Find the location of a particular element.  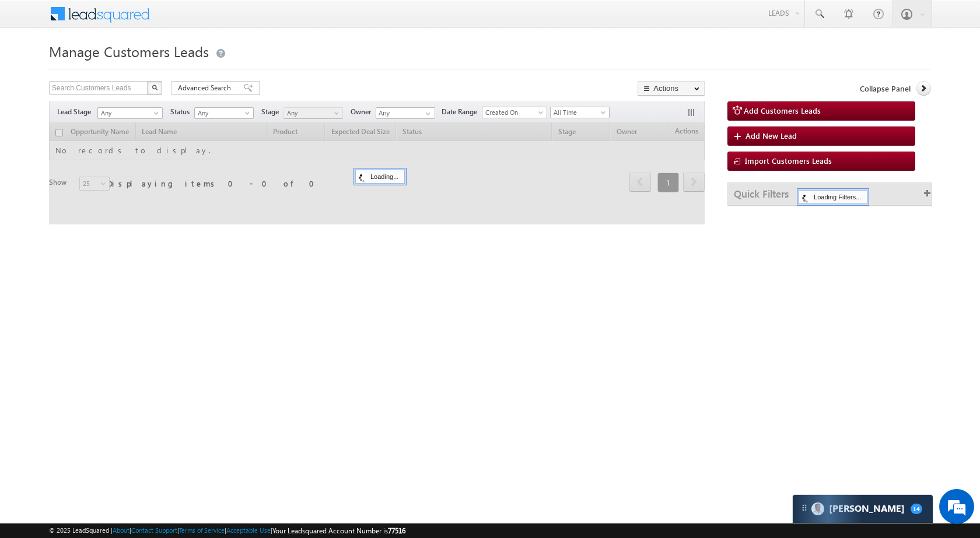

img: Search is located at coordinates (154, 87).